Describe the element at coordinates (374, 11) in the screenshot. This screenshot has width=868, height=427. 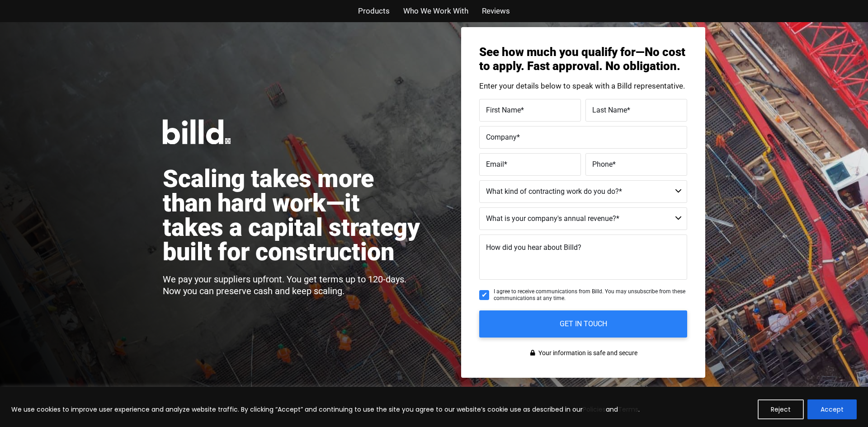
I see `a: Products` at that location.